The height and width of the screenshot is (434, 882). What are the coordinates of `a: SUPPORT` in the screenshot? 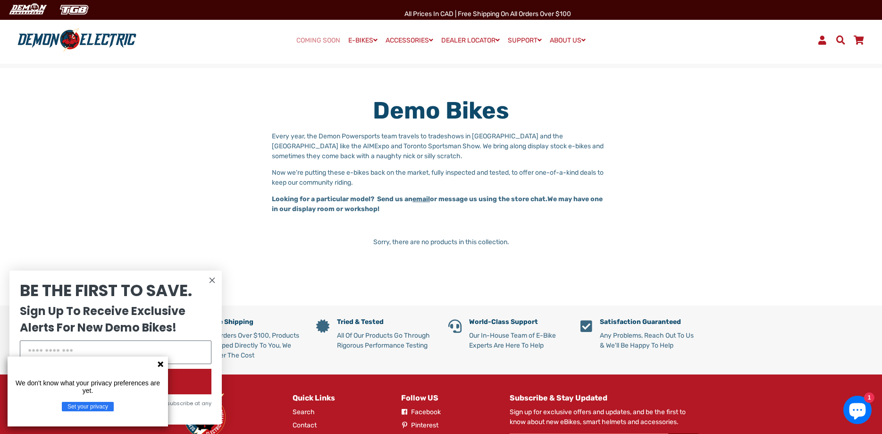 It's located at (525, 40).